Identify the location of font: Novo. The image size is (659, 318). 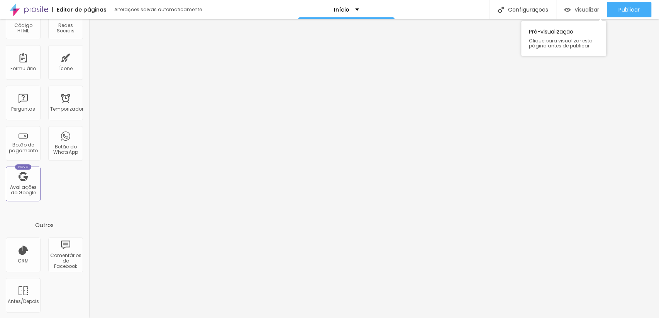
(23, 167).